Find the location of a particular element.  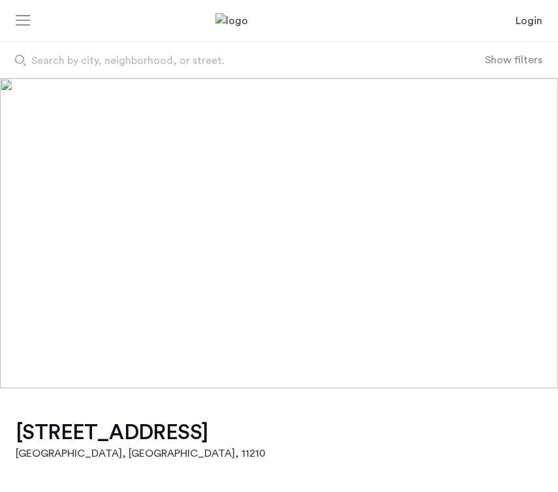

button: Show or hide filters is located at coordinates (513, 60).